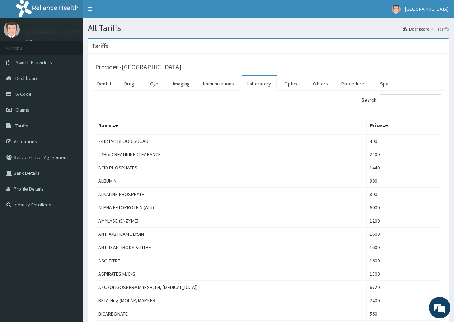  I want to click on td: ANTI A/B HEAMOLYSIN, so click(231, 234).